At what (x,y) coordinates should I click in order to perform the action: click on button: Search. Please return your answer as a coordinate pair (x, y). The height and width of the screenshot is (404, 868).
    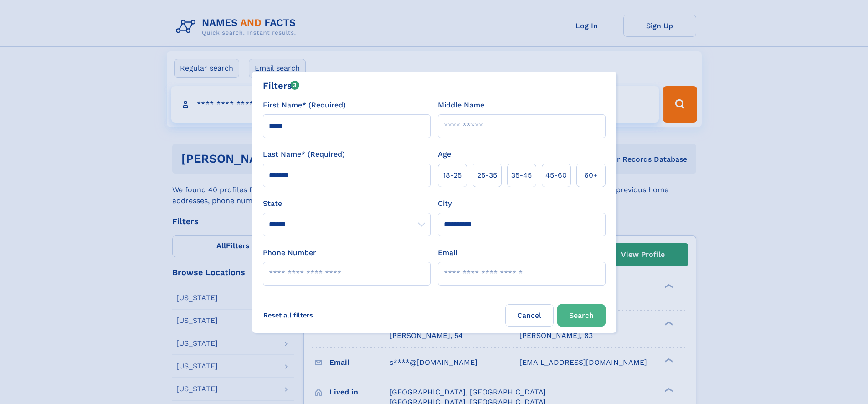
    Looking at the image, I should click on (581, 315).